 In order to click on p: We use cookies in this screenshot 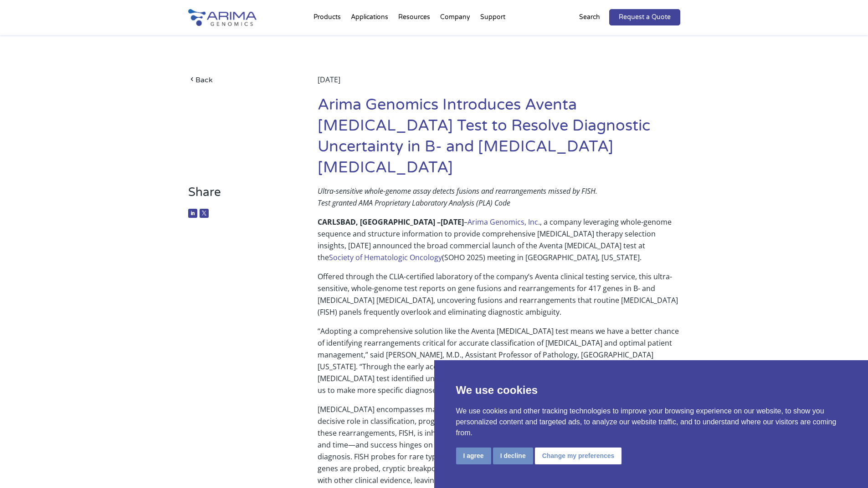, I will do `click(651, 390)`.